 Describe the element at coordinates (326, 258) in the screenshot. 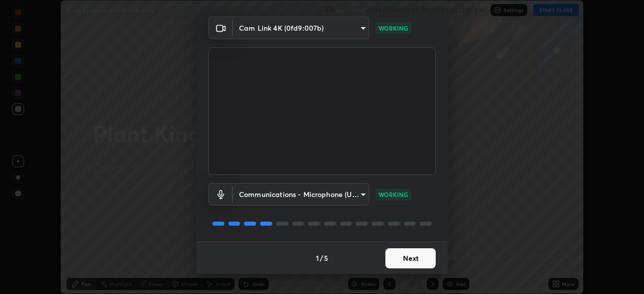

I see `h4: 5` at that location.